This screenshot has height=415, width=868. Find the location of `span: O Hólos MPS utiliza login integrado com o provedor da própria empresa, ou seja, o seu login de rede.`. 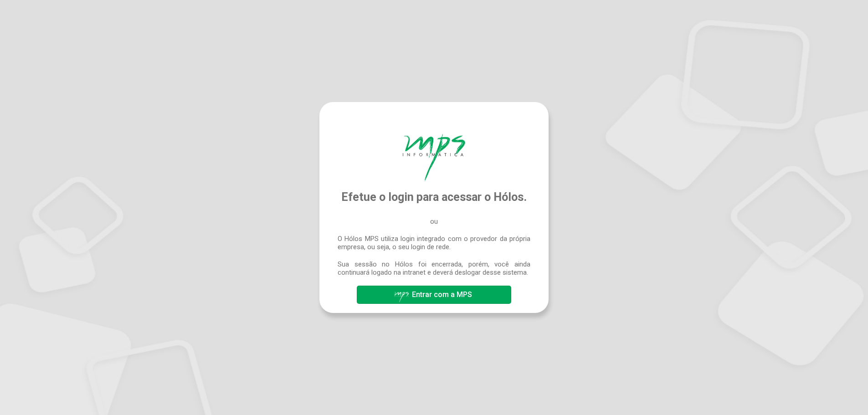

span: O Hólos MPS utiliza login integrado com o provedor da própria empresa, ou seja, o seu login de rede. is located at coordinates (434, 243).